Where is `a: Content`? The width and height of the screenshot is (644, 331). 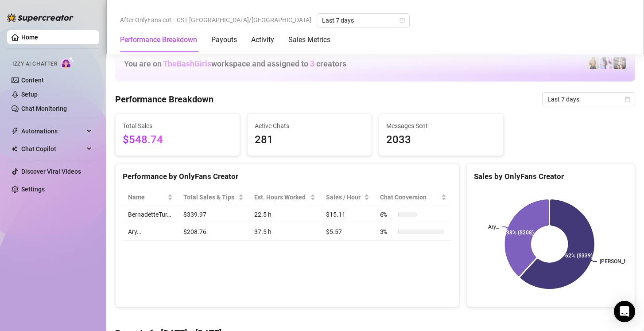 a: Content is located at coordinates (33, 80).